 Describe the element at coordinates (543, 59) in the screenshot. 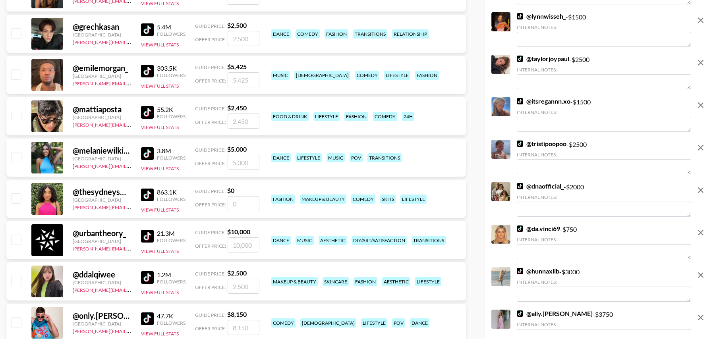

I see `a: @taylorjoypaul` at that location.